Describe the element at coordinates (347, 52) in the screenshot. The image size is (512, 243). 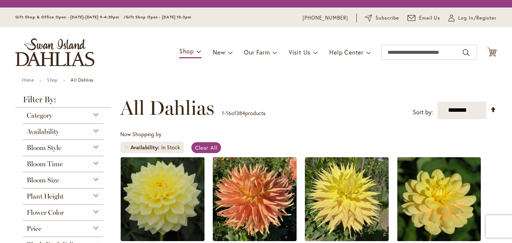
I see `span: Help Center` at that location.